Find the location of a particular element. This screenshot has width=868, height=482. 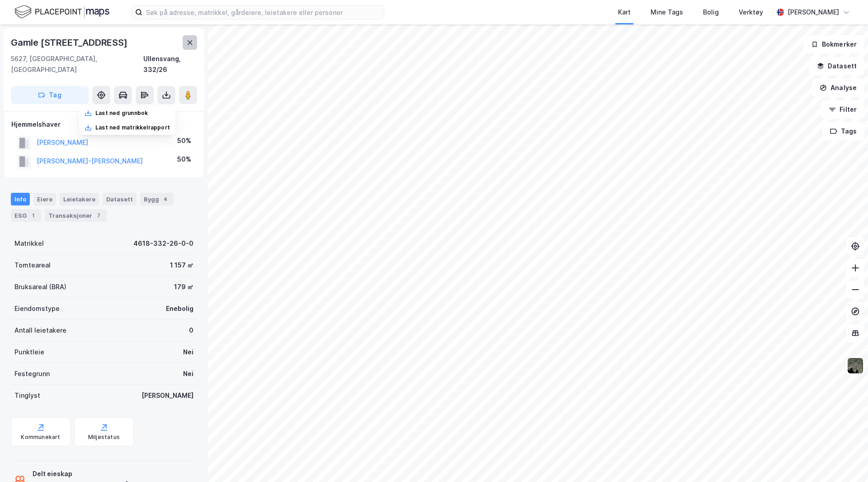

div: 4 is located at coordinates (165, 199).